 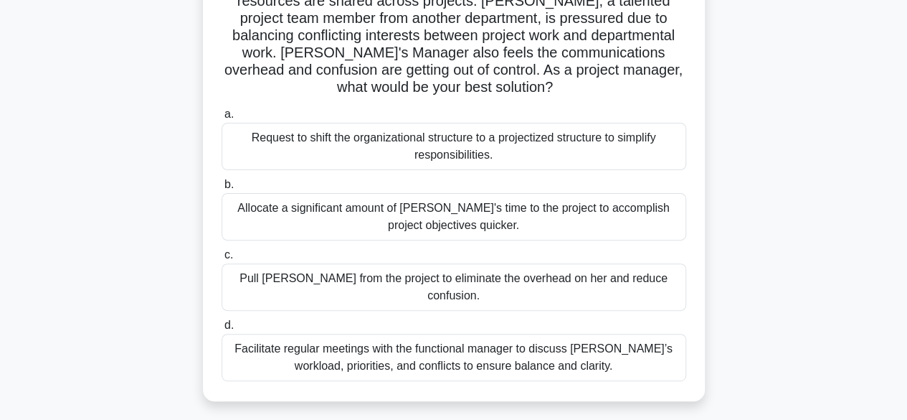 What do you see at coordinates (229, 113) in the screenshot?
I see `span: a.` at bounding box center [229, 113].